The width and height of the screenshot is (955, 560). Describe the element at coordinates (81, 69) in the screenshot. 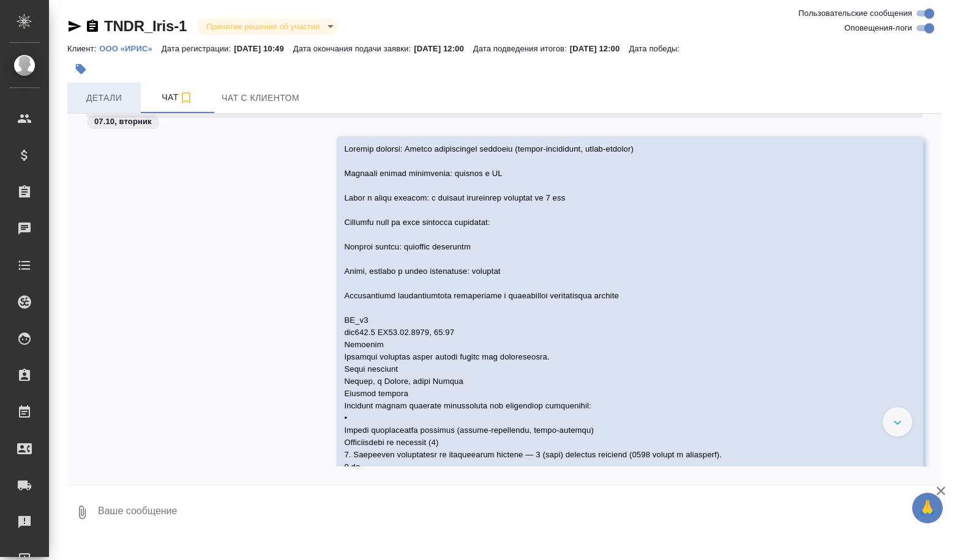

I see `button: Добавить тэг` at that location.